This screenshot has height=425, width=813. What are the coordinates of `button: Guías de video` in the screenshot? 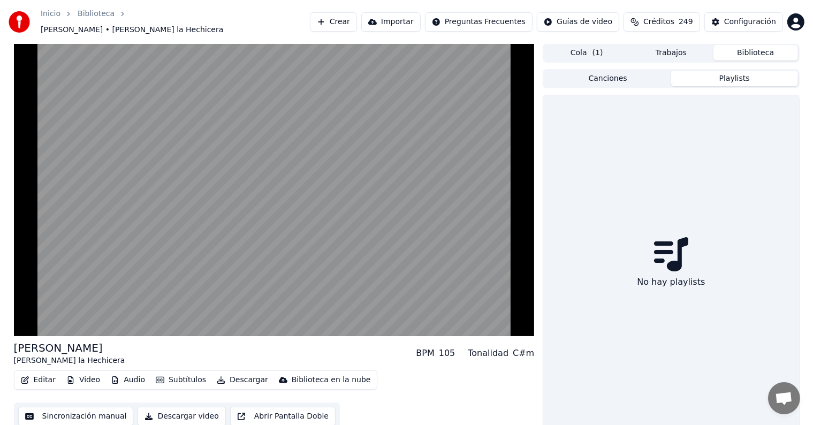 It's located at (578, 22).